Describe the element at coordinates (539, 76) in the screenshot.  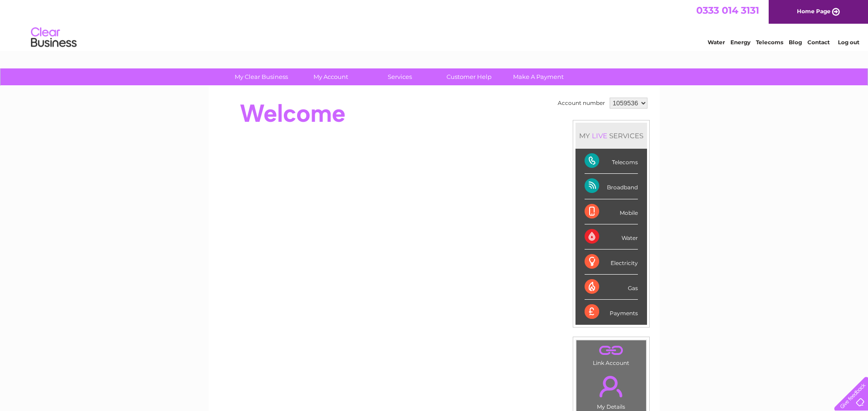
I see `a: Make A Payment` at that location.